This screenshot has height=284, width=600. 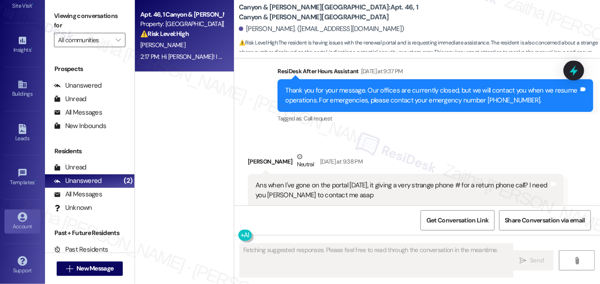 What do you see at coordinates (435, 73) in the screenshot?
I see `div: ResiDesk After Hours Assistant` at bounding box center [435, 73].